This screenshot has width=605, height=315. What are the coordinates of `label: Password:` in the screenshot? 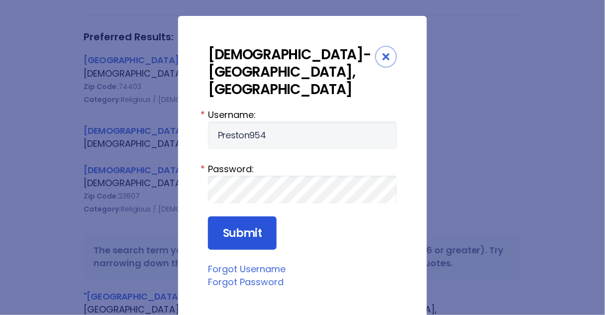 It's located at (303, 169).